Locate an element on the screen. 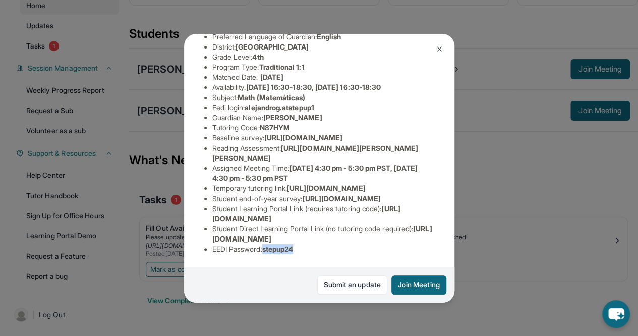  li: Reading Assessment : is located at coordinates (323, 153).